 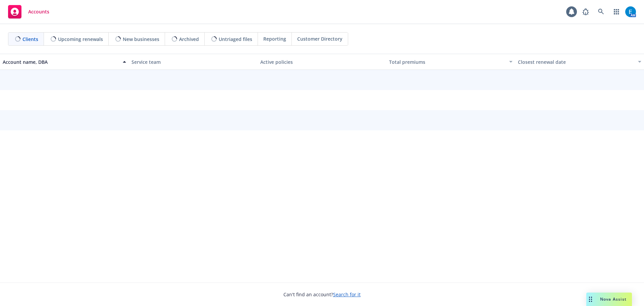 I want to click on div: Drag to move, so click(x=591, y=299).